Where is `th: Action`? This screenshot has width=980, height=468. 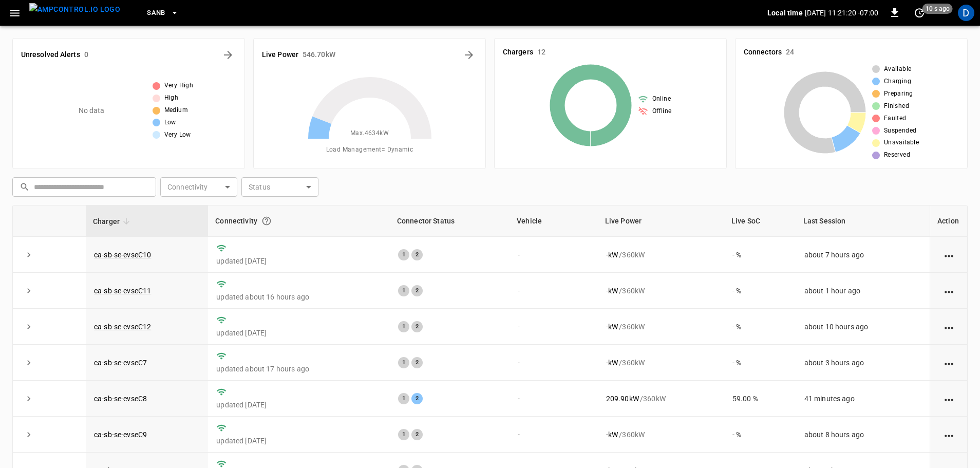 th: Action is located at coordinates (948, 221).